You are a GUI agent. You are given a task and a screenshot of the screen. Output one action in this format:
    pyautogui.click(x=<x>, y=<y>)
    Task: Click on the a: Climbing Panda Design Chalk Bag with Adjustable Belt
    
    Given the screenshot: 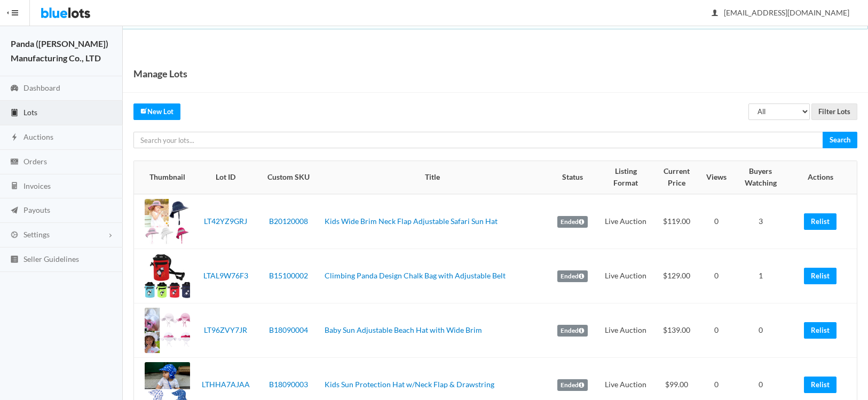 What is the action you would take?
    pyautogui.click(x=415, y=276)
    